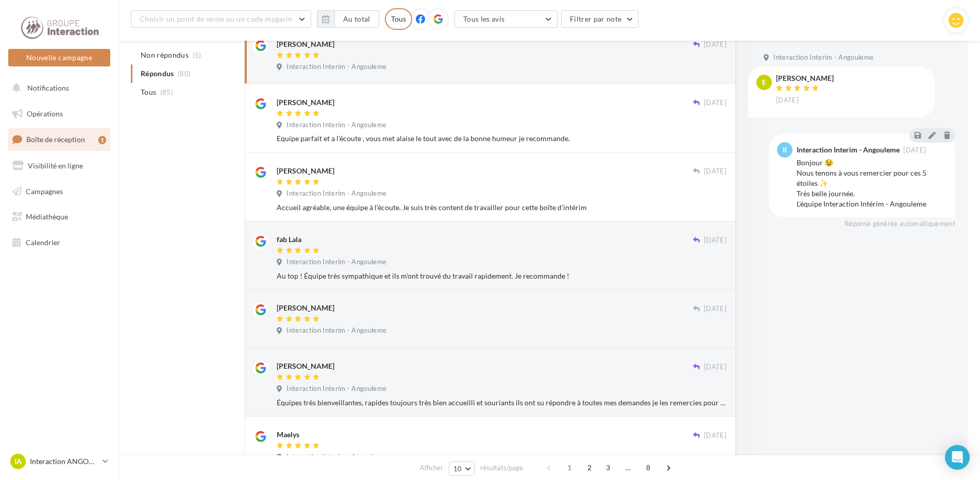 The height and width of the screenshot is (480, 980). I want to click on button: Notifications, so click(57, 88).